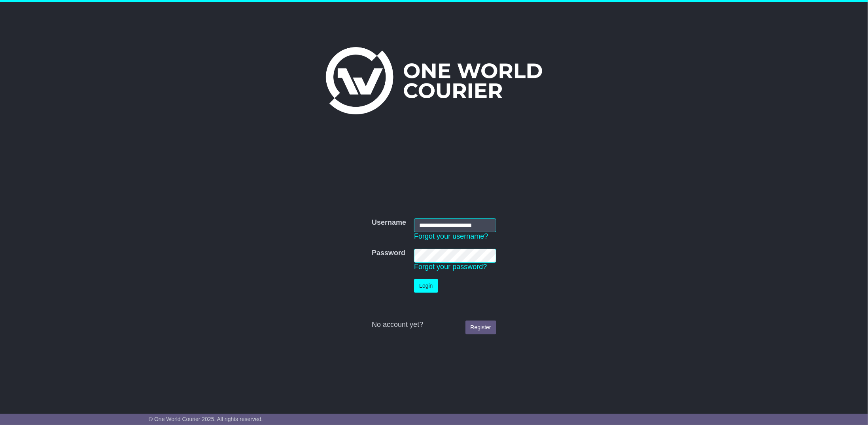 This screenshot has height=425, width=868. Describe the element at coordinates (450, 266) in the screenshot. I see `a: Forgot your password?` at that location.